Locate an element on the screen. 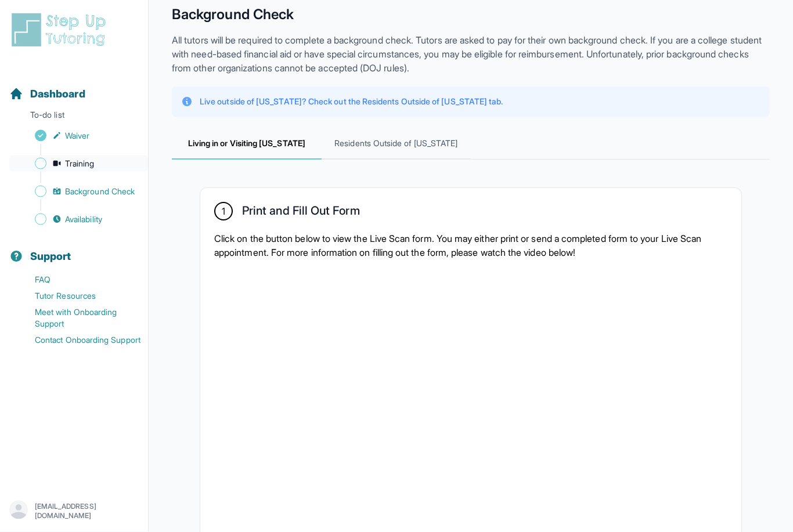 This screenshot has width=793, height=532. span: Training is located at coordinates (80, 163).